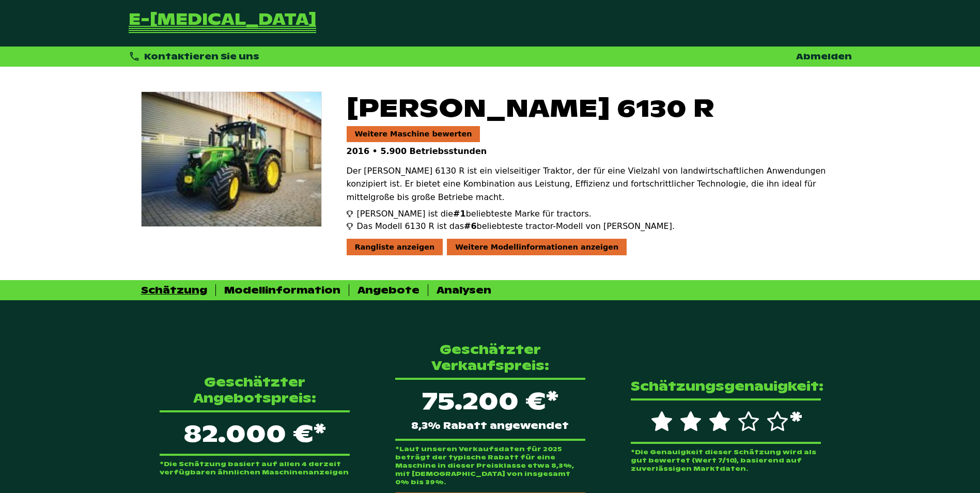 The height and width of the screenshot is (493, 980). Describe the element at coordinates (389, 290) in the screenshot. I see `div: Angebote` at that location.